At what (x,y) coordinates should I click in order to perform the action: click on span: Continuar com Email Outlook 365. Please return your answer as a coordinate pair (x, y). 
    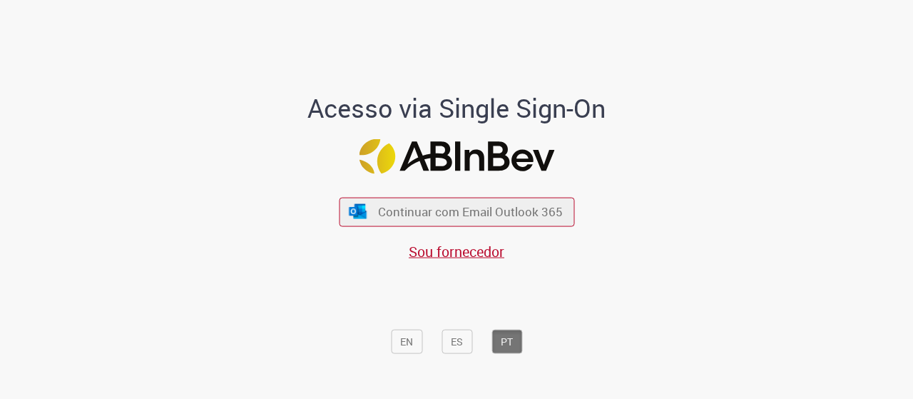
    Looking at the image, I should click on (470, 211).